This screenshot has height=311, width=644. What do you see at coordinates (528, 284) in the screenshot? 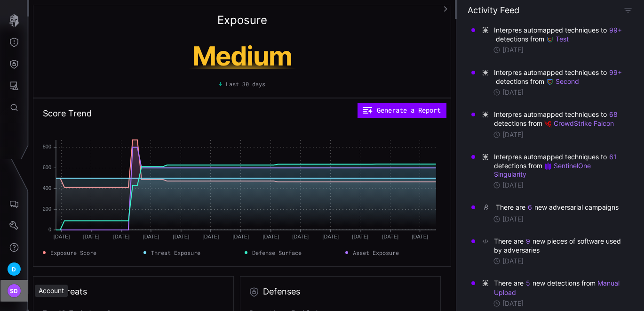
I see `button: 5` at bounding box center [528, 284].